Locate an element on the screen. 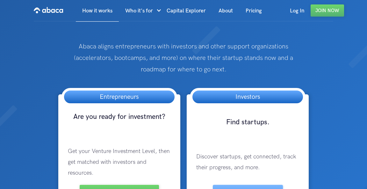 Image resolution: width=367 pixels, height=189 pixels. h3: Find startups. is located at coordinates (247, 128).